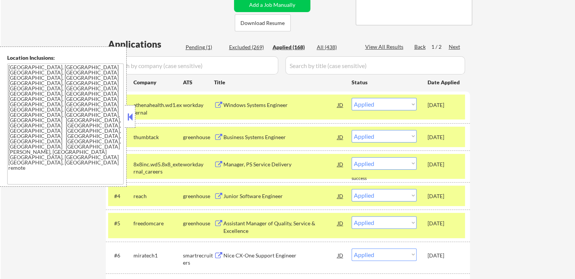  Describe the element at coordinates (158, 82) in the screenshot. I see `div: Company` at that location.